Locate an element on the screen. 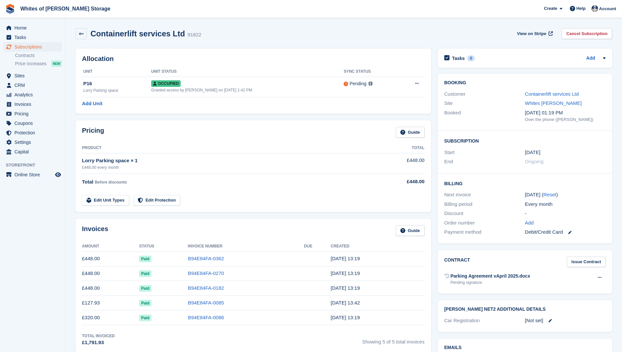 This screenshot has height=352, width=622. span: Occupied is located at coordinates (166, 84).